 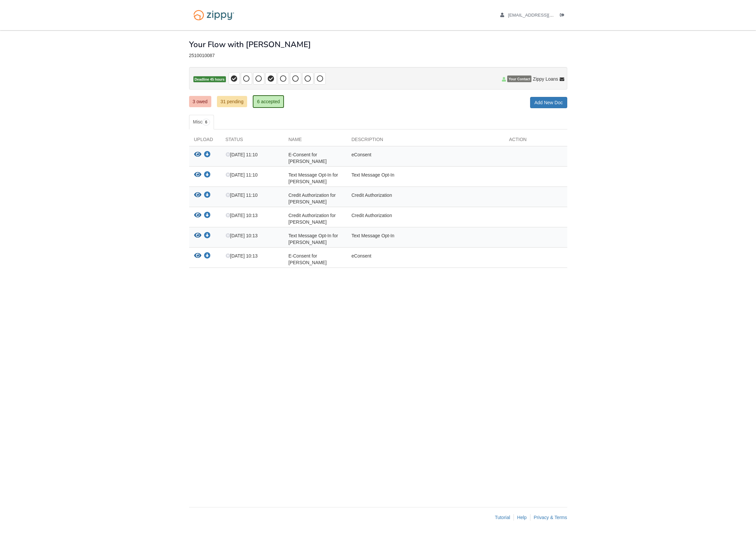 What do you see at coordinates (197, 154) in the screenshot?
I see `button: View E-Consent for Pedro Rivera` at bounding box center [197, 154].